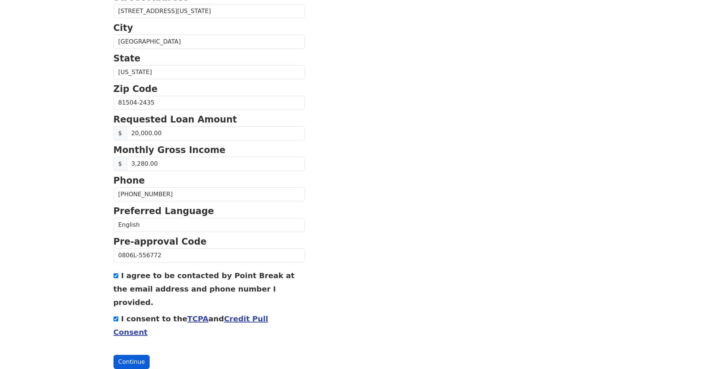  I want to click on strong: City, so click(123, 28).